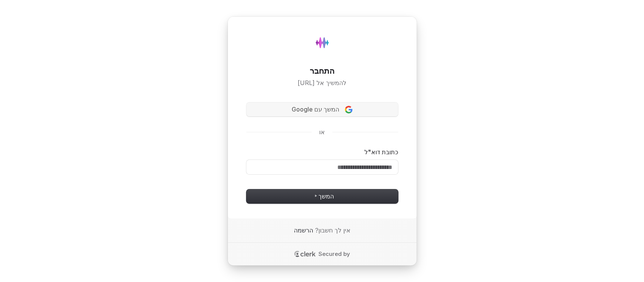 This screenshot has width=644, height=282. Describe the element at coordinates (334, 254) in the screenshot. I see `p: Secured by` at that location.